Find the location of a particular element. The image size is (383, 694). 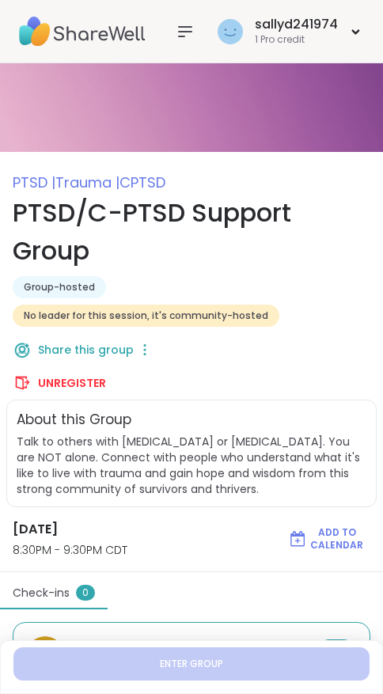

h1: PTSD/C-PTSD Support Group is located at coordinates (191, 232).